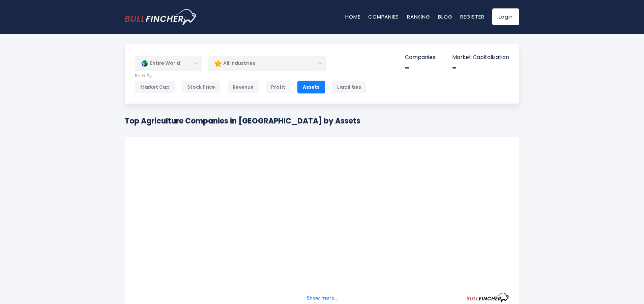  Describe the element at coordinates (419, 17) in the screenshot. I see `a: Ranking` at that location.